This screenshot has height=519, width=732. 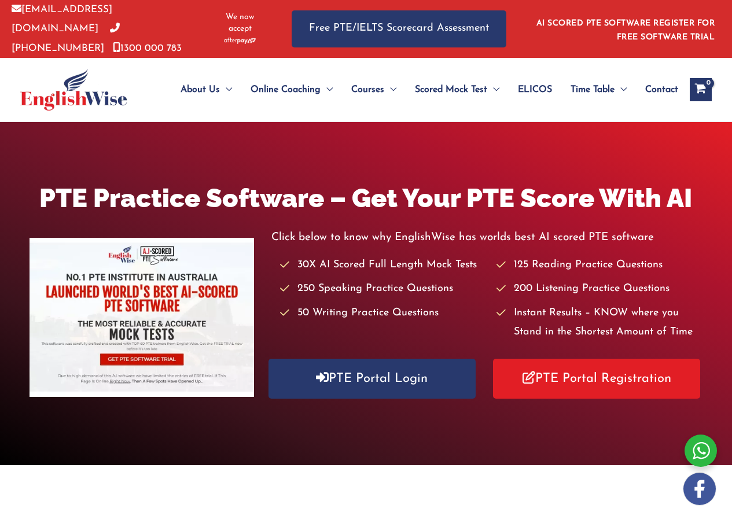 What do you see at coordinates (367, 90) in the screenshot?
I see `span: Courses` at bounding box center [367, 90].